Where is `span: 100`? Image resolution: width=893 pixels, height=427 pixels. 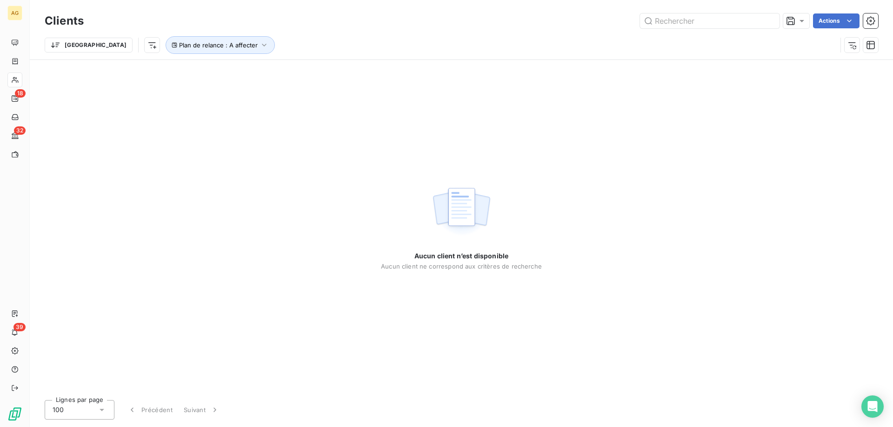 span: 100 is located at coordinates (58, 410).